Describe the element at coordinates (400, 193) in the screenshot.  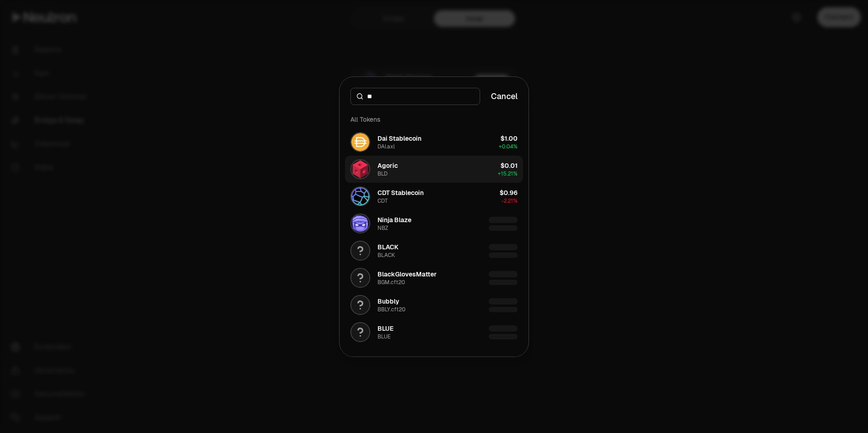
I see `div: CDT Stablecoin` at that location.